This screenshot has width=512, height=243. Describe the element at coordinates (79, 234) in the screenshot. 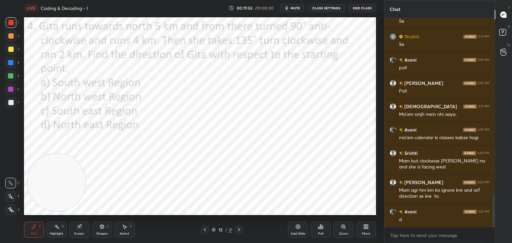

I see `div: Eraser` at that location.